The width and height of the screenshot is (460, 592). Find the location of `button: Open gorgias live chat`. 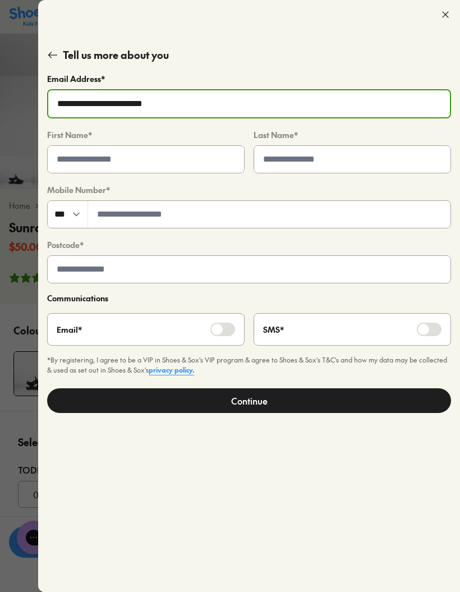

button: Open gorgias live chat is located at coordinates (22, 21).